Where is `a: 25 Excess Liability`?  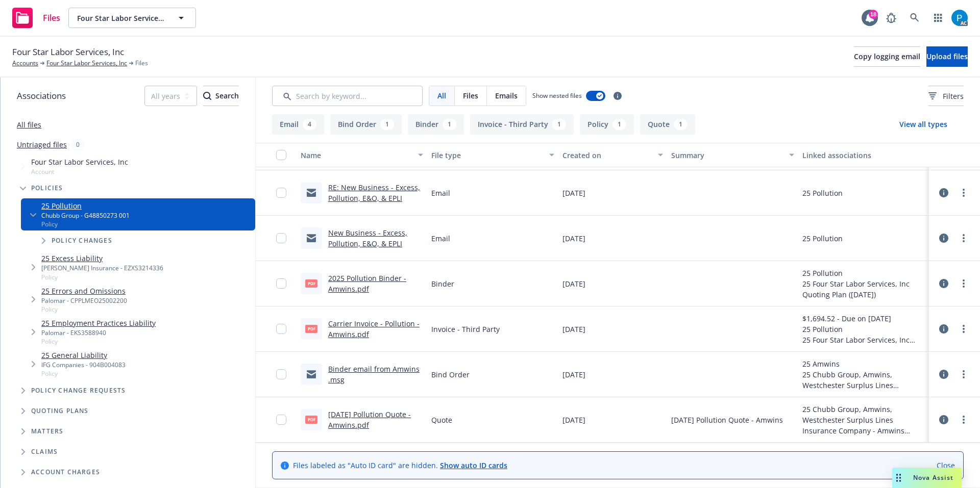
a: 25 Excess Liability is located at coordinates (102, 258).